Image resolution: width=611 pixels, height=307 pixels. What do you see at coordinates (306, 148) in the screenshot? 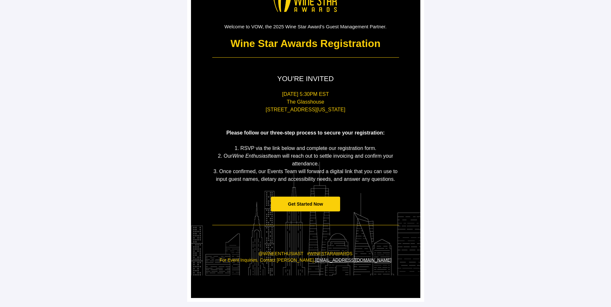
I see `span: 1. RSVP via the link below and complete our registration form.` at bounding box center [306, 148].